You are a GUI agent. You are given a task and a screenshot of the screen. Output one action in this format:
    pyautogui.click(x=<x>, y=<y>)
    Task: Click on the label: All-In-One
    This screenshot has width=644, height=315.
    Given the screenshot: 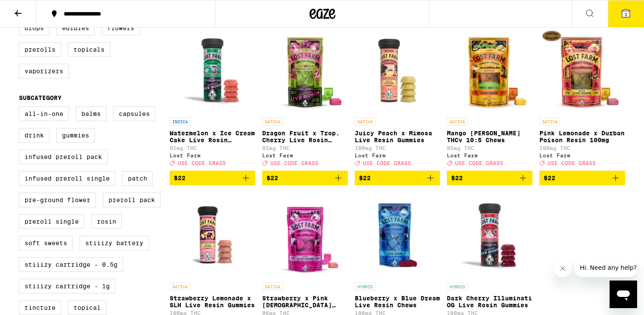 What is the action you would take?
    pyautogui.click(x=44, y=114)
    